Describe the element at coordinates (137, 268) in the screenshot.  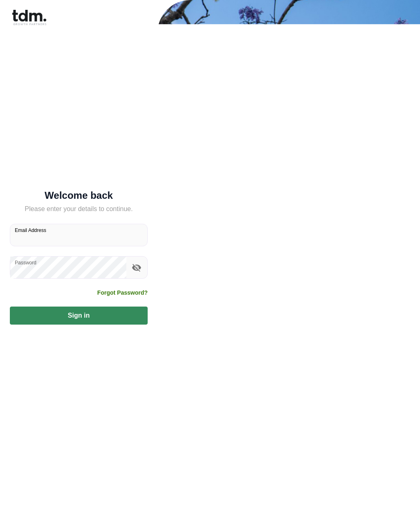
I see `button: toggle password visibility` at that location.